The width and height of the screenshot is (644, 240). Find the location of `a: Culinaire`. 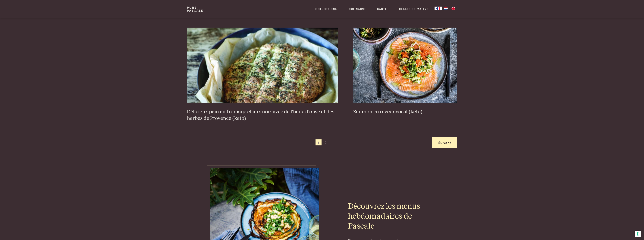

a: Culinaire is located at coordinates (357, 9).